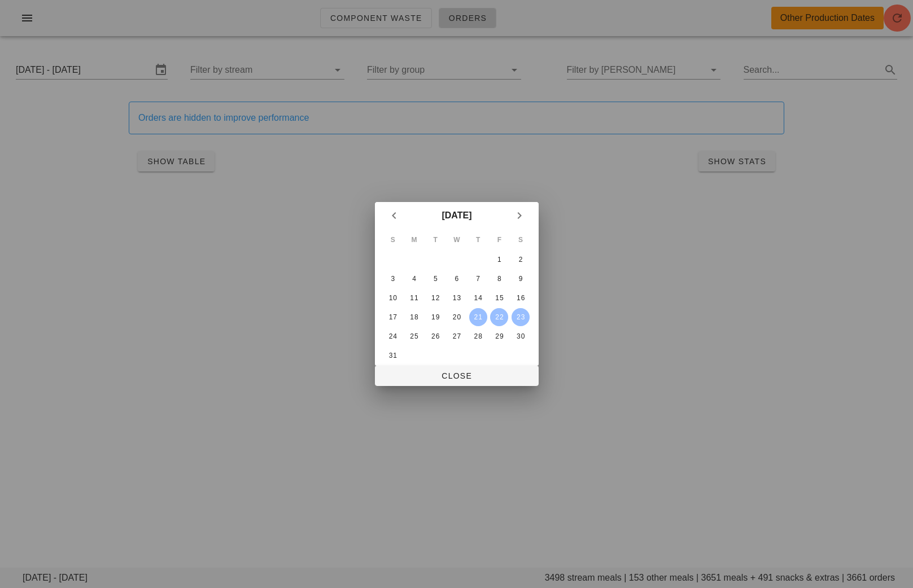 This screenshot has width=913, height=588. Describe the element at coordinates (478, 317) in the screenshot. I see `button: 21` at that location.